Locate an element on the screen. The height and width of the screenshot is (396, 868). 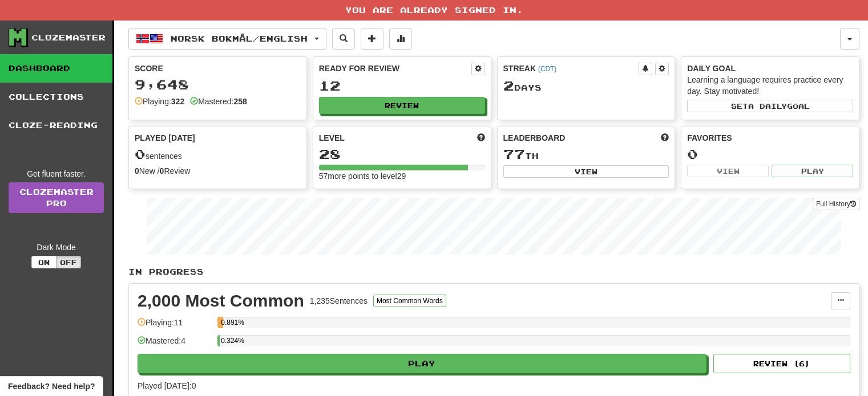
button: On is located at coordinates (44, 262).